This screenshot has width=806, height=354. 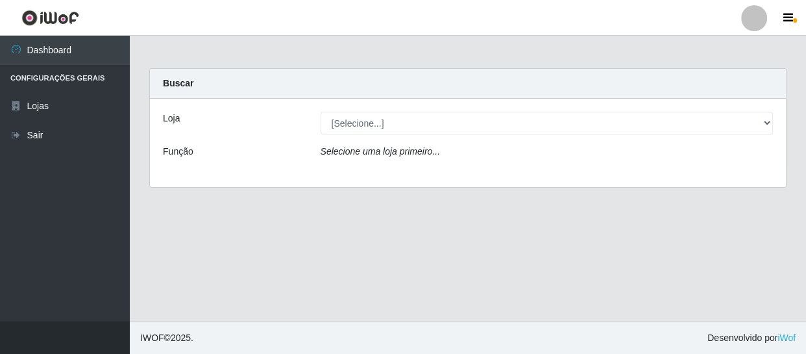 What do you see at coordinates (171, 118) in the screenshot?
I see `label: Loja` at bounding box center [171, 118].